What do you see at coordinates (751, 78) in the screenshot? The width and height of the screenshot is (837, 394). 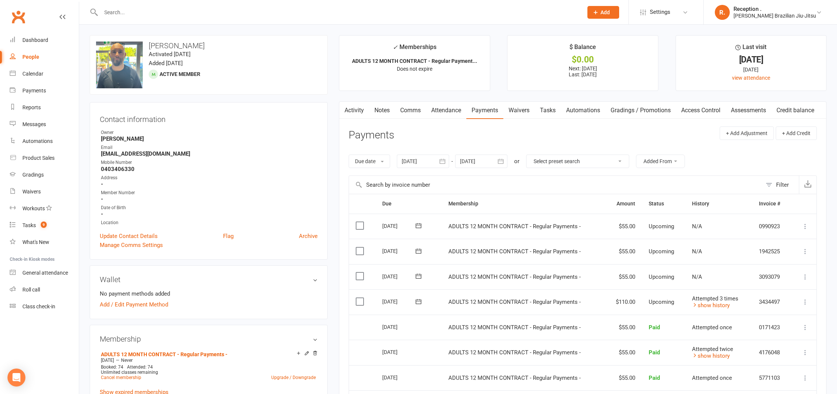 I see `a: view attendance` at bounding box center [751, 78].